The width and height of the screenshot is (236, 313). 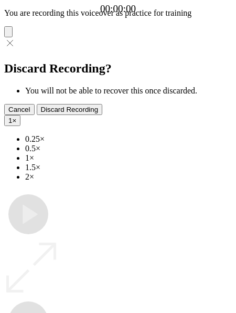 I want to click on li: 1.5×, so click(x=129, y=167).